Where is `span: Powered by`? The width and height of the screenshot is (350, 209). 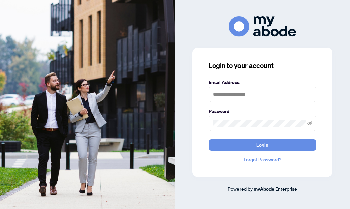 span: Powered by is located at coordinates (240, 189).